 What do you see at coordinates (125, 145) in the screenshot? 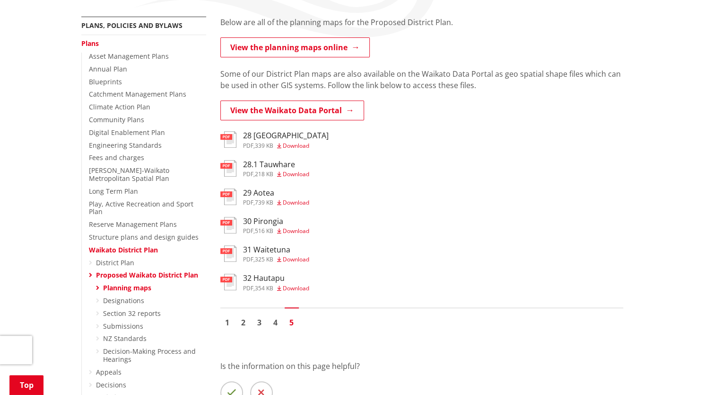
I see `a: Engineering Standards` at bounding box center [125, 145].